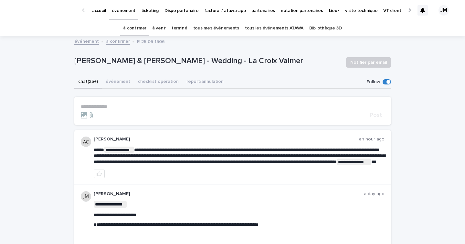 The image size is (465, 244). Describe the element at coordinates (376, 115) in the screenshot. I see `span: Post` at that location.